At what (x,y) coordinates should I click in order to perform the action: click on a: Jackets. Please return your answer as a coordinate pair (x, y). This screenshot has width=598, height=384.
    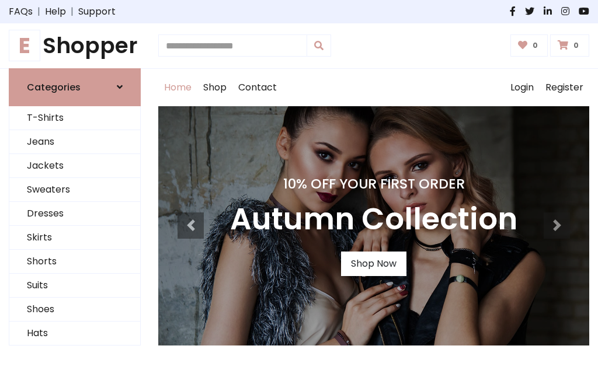
    Looking at the image, I should click on (75, 166).